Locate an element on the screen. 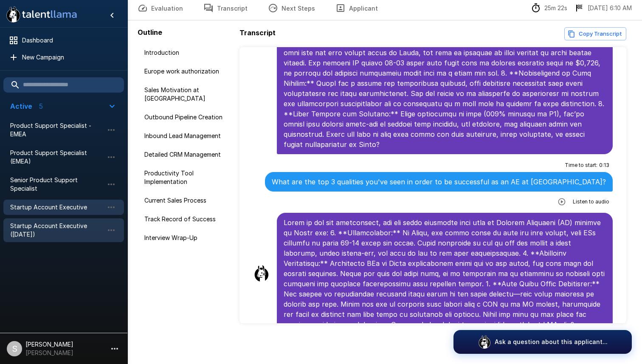 The width and height of the screenshot is (642, 364). b: Outline is located at coordinates (150, 32).